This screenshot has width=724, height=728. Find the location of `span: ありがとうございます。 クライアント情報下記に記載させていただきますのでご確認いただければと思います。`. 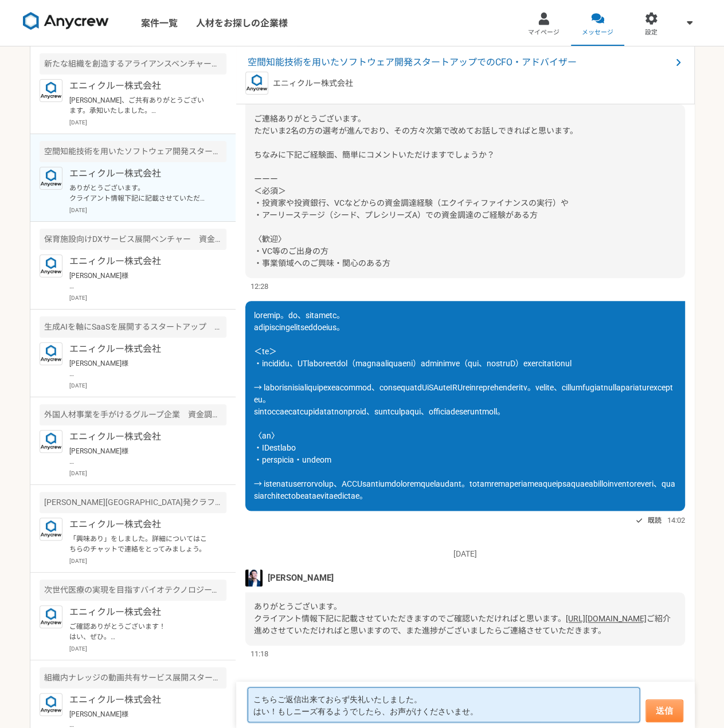

span: ありがとうございます。 クライアント情報下記に記載させていただきますのでご確認いただければと思います。 is located at coordinates (410, 612).